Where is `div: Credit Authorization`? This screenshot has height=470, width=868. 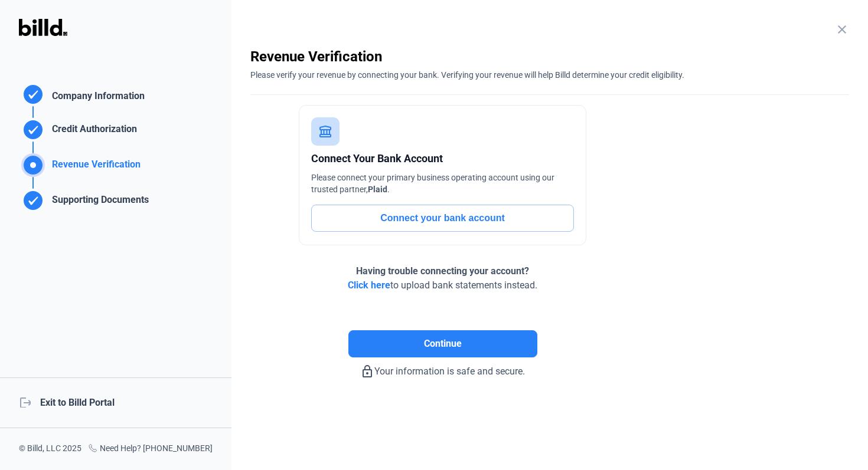 div: Credit Authorization is located at coordinates (92, 131).